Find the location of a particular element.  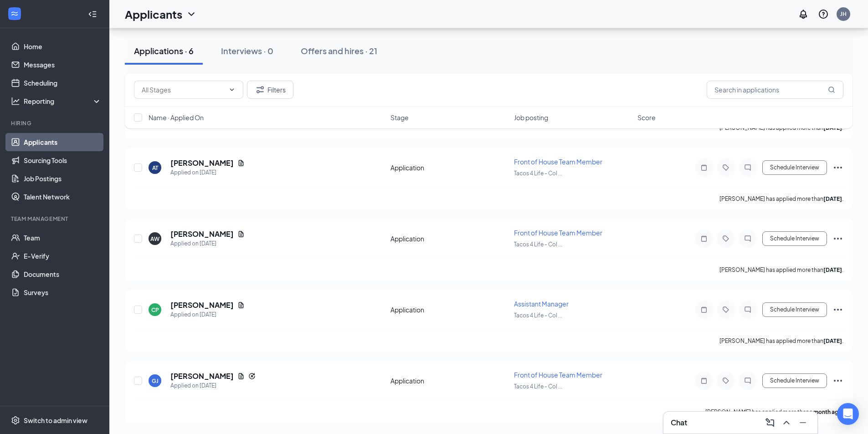

div: Interviews · 0 is located at coordinates (247, 51).